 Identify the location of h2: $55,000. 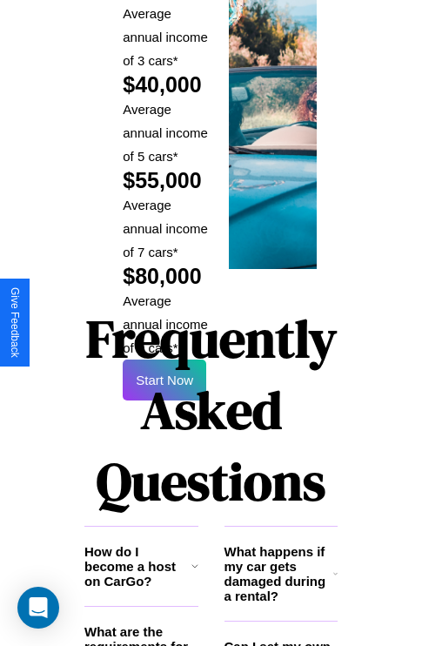
(166, 180).